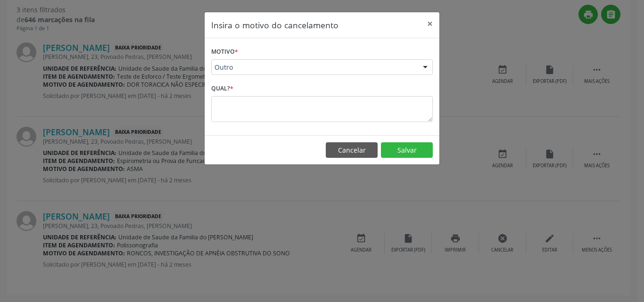 Image resolution: width=644 pixels, height=302 pixels. Describe the element at coordinates (407, 150) in the screenshot. I see `button: Salvar` at that location.